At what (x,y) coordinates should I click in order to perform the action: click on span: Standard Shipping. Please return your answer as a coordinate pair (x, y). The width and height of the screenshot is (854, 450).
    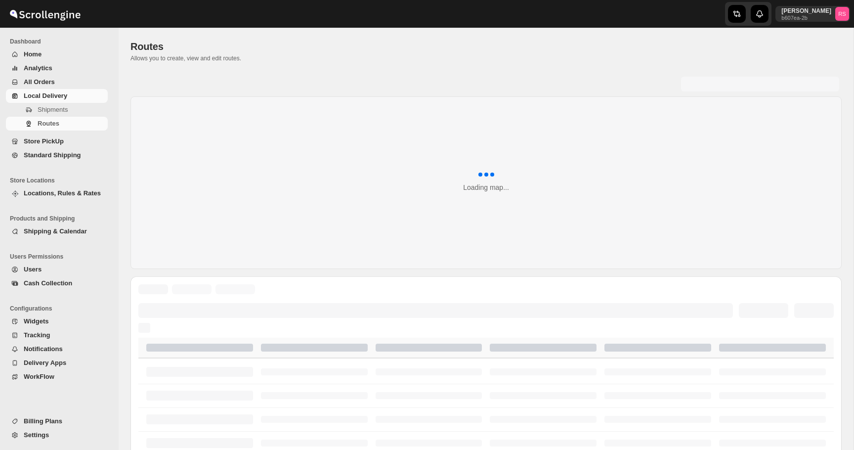
    Looking at the image, I should click on (52, 155).